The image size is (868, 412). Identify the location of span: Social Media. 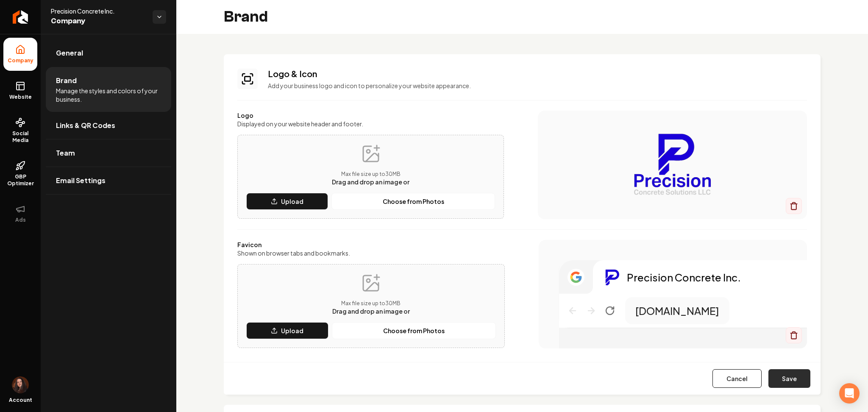
(21, 137).